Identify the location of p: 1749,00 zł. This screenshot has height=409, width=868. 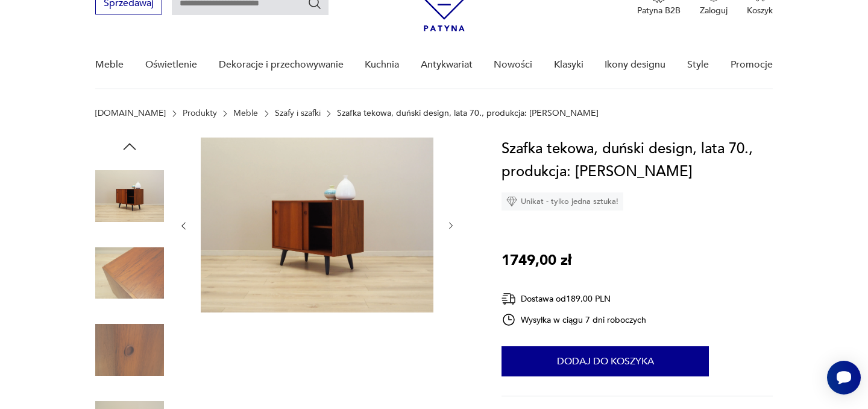
(537, 261).